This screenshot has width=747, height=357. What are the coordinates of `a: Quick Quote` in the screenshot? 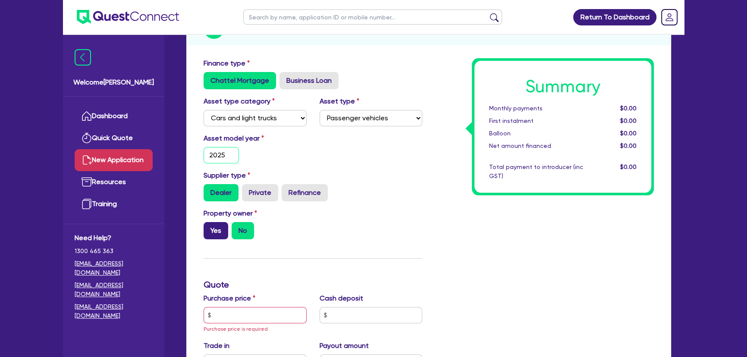 It's located at (113, 138).